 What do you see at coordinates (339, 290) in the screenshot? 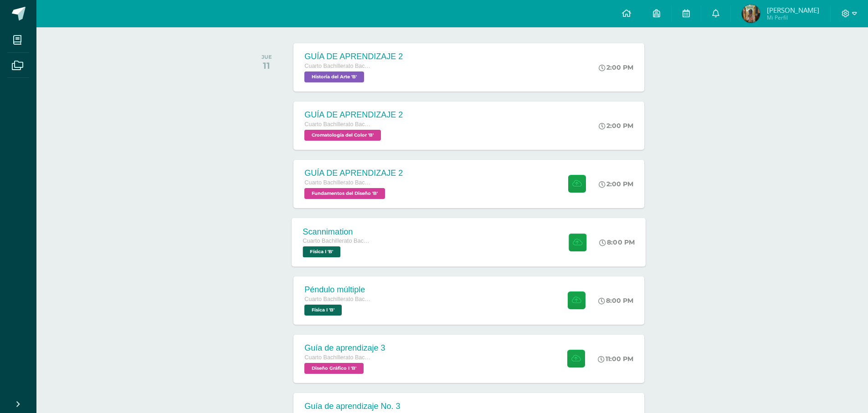
I see `div: Péndulo múltiple` at bounding box center [339, 290].